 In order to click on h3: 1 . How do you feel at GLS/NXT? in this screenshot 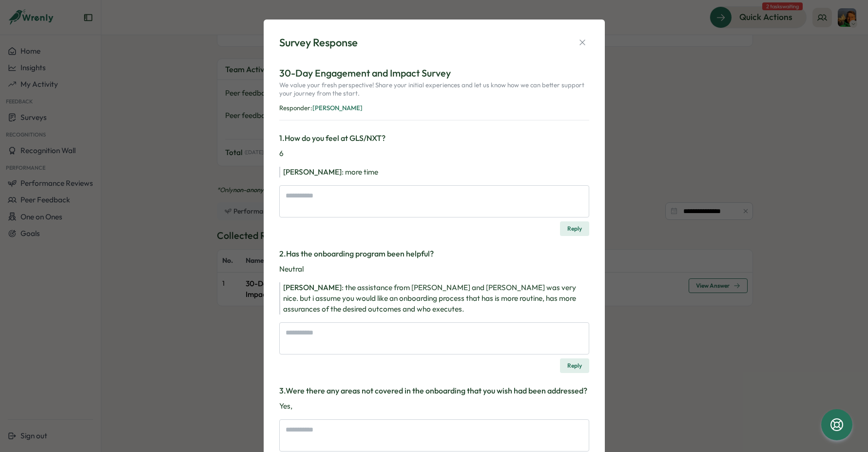, I will do `click(434, 138)`.